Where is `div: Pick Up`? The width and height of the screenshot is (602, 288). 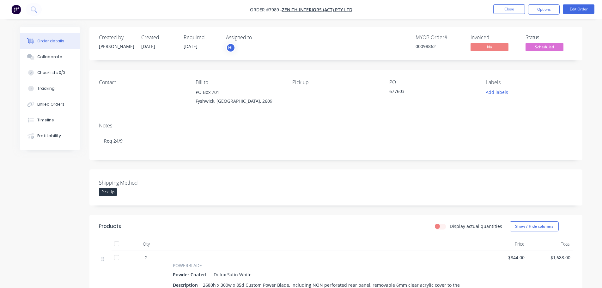
div: Pick Up is located at coordinates (108, 192).